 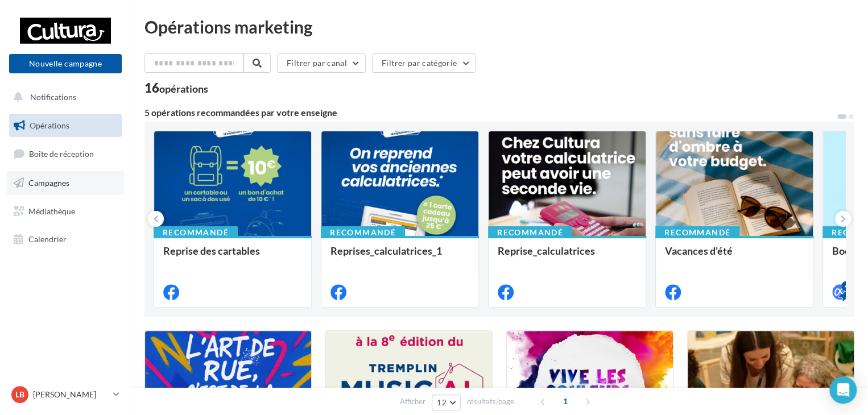 I want to click on a: Médiathèque, so click(x=65, y=212).